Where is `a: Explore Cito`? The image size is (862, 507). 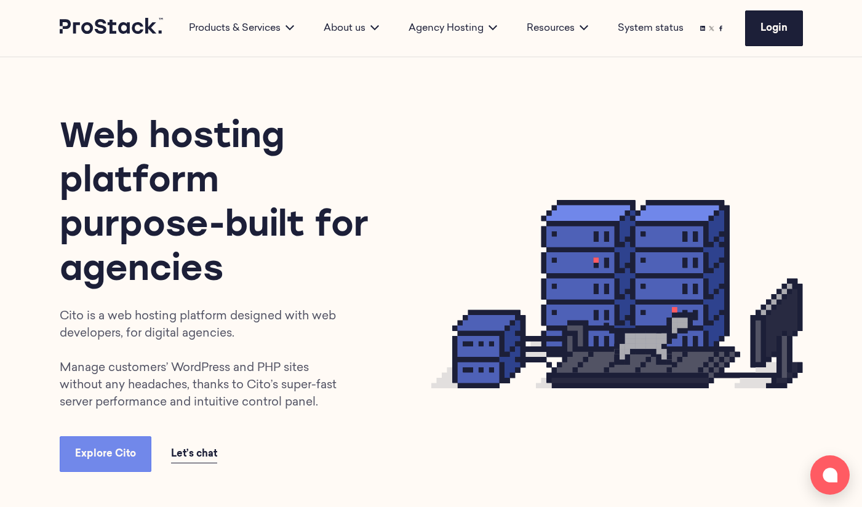 a: Explore Cito is located at coordinates (105, 454).